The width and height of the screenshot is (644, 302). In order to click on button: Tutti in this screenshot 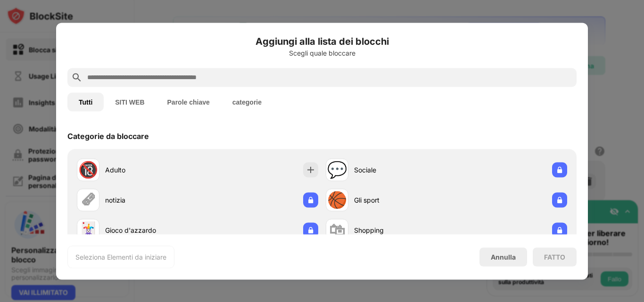, I will do `click(85, 102)`.